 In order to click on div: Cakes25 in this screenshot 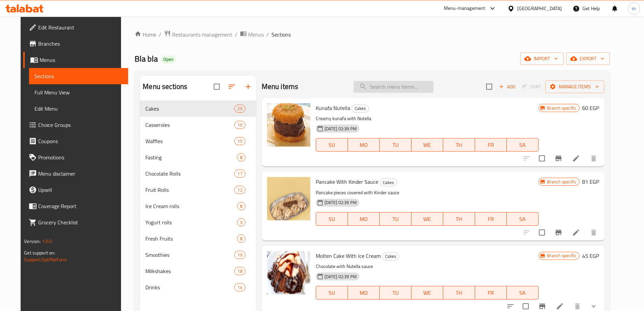, I will do `click(198, 109)`.